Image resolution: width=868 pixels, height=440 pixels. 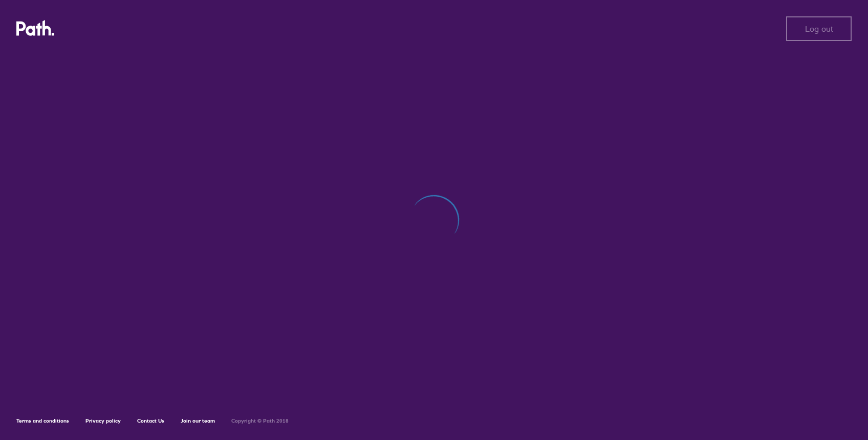 What do you see at coordinates (103, 420) in the screenshot?
I see `a: Privacy policy` at bounding box center [103, 420].